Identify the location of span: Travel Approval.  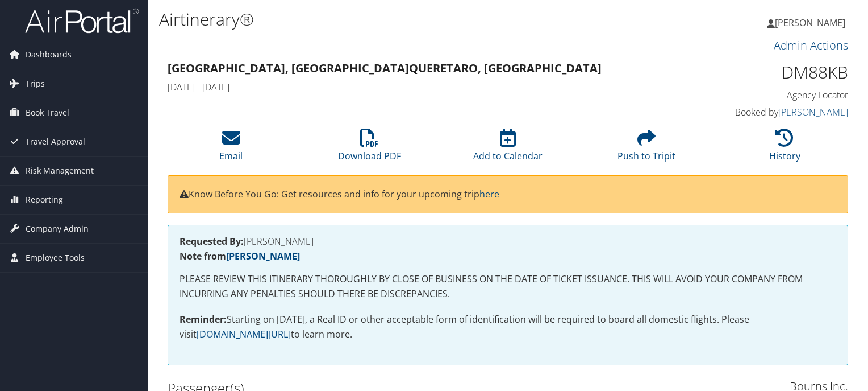
(55, 142).